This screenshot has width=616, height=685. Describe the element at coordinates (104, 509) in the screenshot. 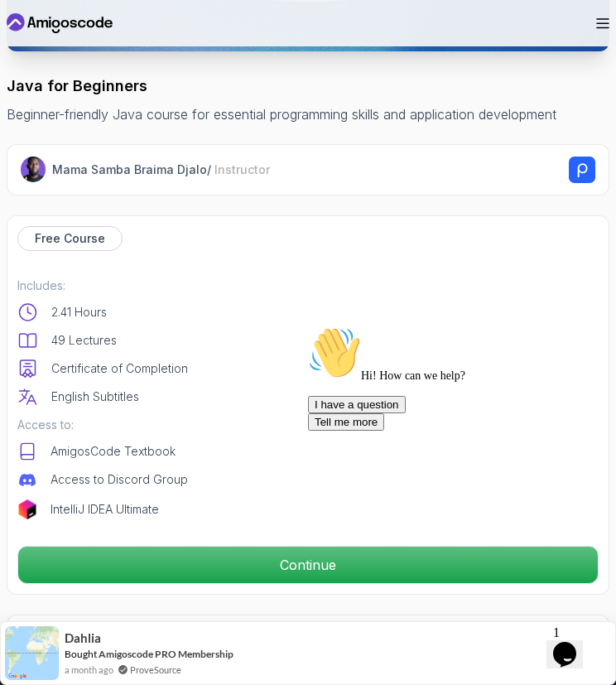

I see `p: IntelliJ IDEA Ultimate` at that location.